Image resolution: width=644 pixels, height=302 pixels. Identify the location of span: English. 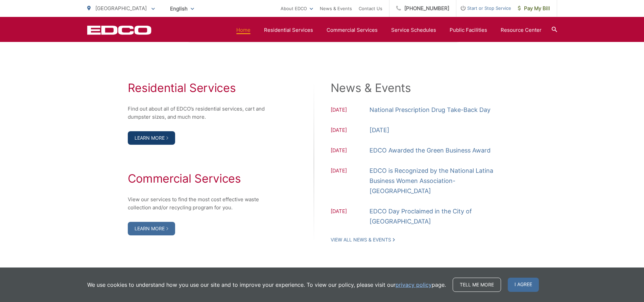
(182, 8).